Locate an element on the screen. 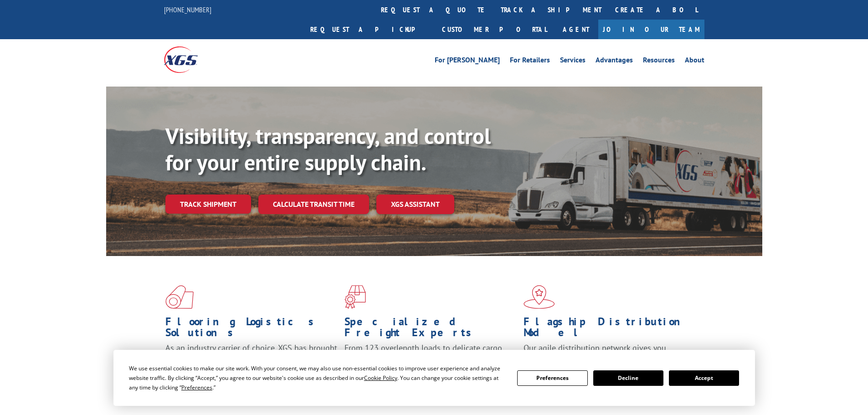  a: XGS ASSISTANT is located at coordinates (415, 204).